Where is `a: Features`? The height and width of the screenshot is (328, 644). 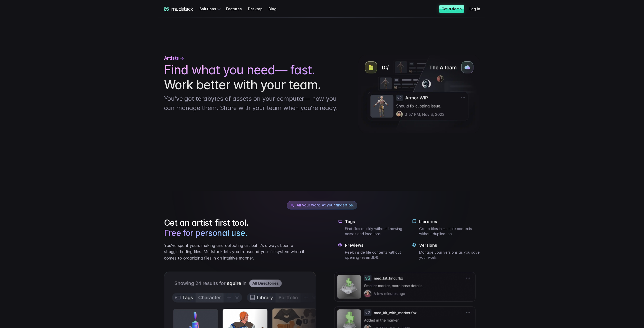
a: Features is located at coordinates (237, 9).